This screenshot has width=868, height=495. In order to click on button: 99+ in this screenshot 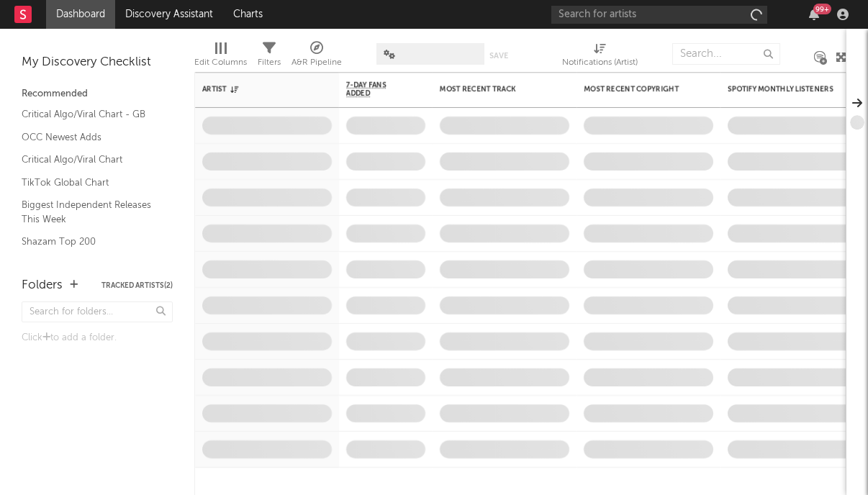, I will do `click(814, 15)`.